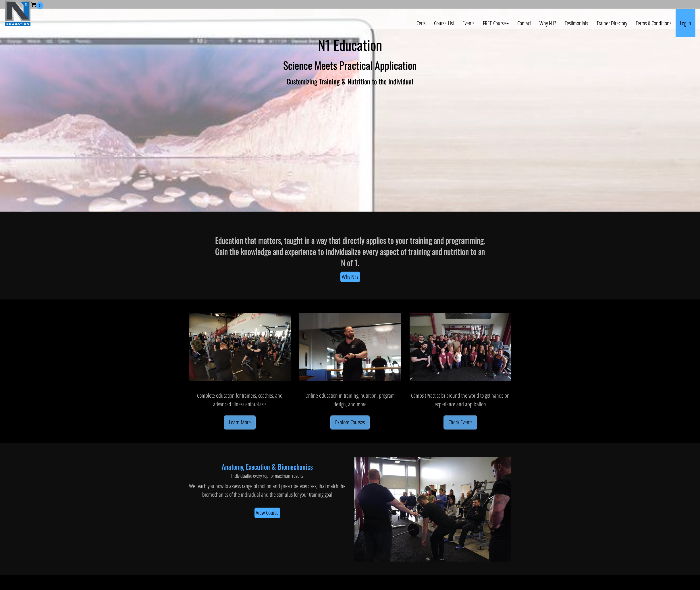  What do you see at coordinates (496, 23) in the screenshot?
I see `a: FREE Course` at bounding box center [496, 23].